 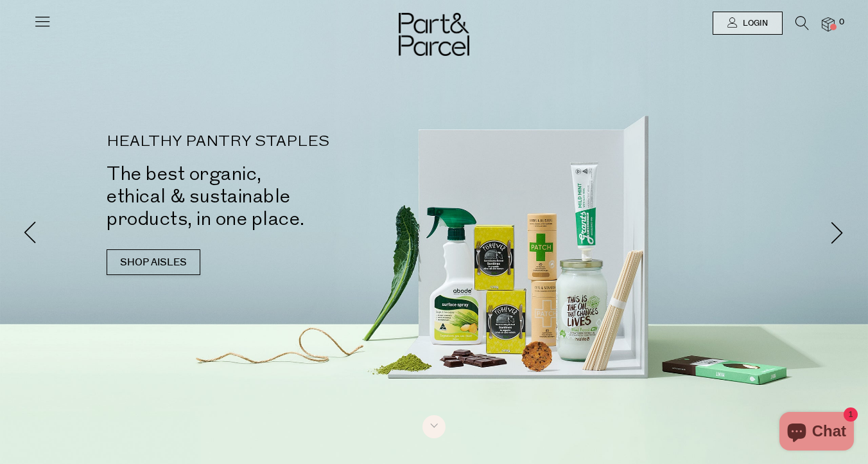 I want to click on a: SHOP AISLES, so click(x=154, y=262).